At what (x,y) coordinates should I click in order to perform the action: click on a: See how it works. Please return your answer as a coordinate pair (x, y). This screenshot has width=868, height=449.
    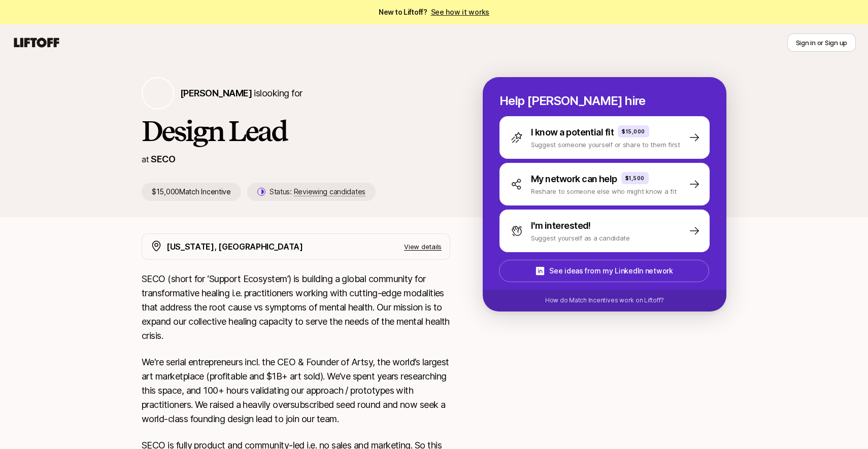
    Looking at the image, I should click on (460, 12).